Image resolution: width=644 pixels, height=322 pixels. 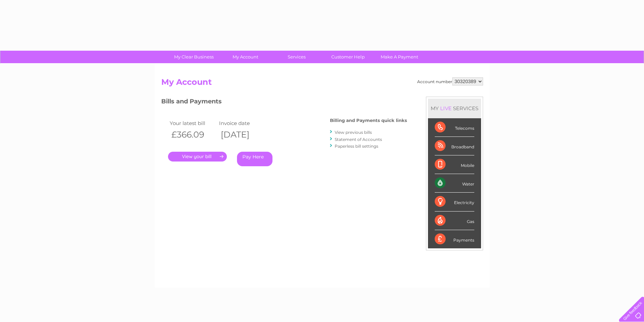 What do you see at coordinates (454, 202) in the screenshot?
I see `div: Electricity` at bounding box center [454, 202].